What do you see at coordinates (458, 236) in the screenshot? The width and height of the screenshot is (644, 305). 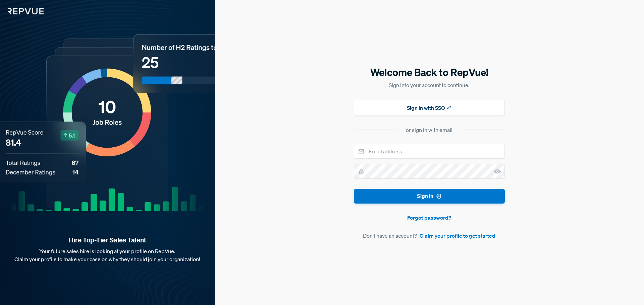 I see `a: Claim your profile to get started` at bounding box center [458, 236].